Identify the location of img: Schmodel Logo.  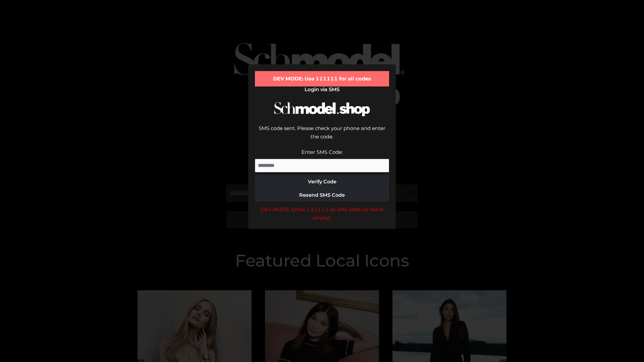
(322, 109).